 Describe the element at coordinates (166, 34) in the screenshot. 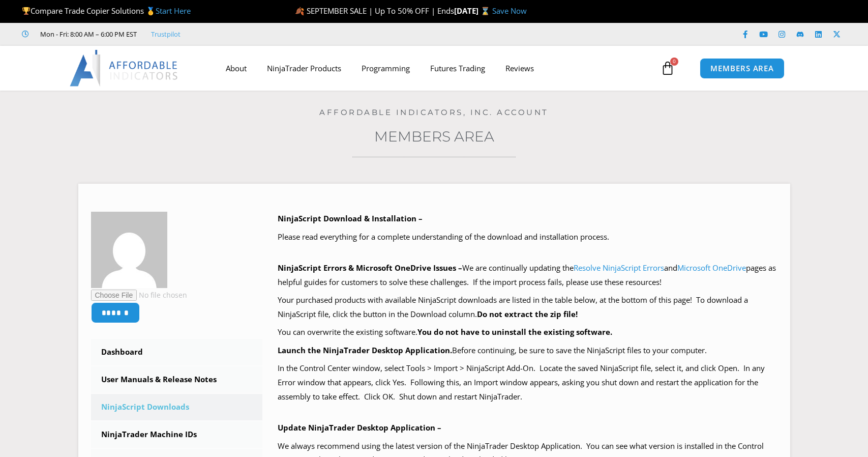

I see `a: Trustpilot` at that location.